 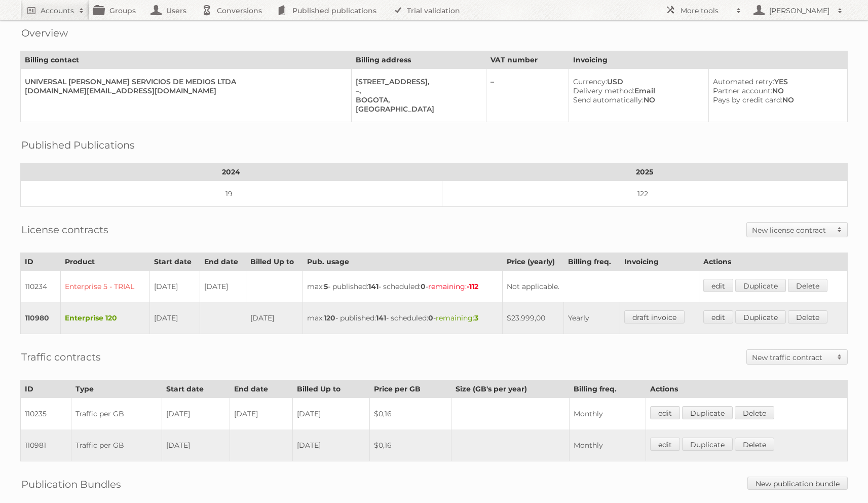 What do you see at coordinates (44, 33) in the screenshot?
I see `h2: Overview` at bounding box center [44, 33].